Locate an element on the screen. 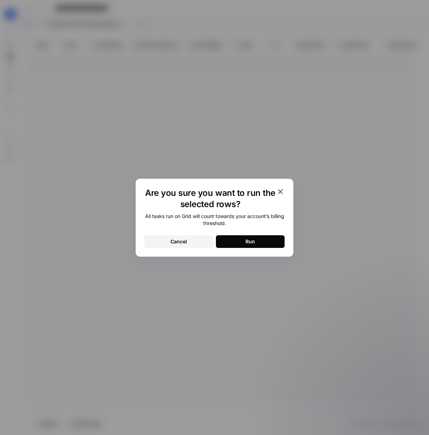  div: Run is located at coordinates (250, 242).